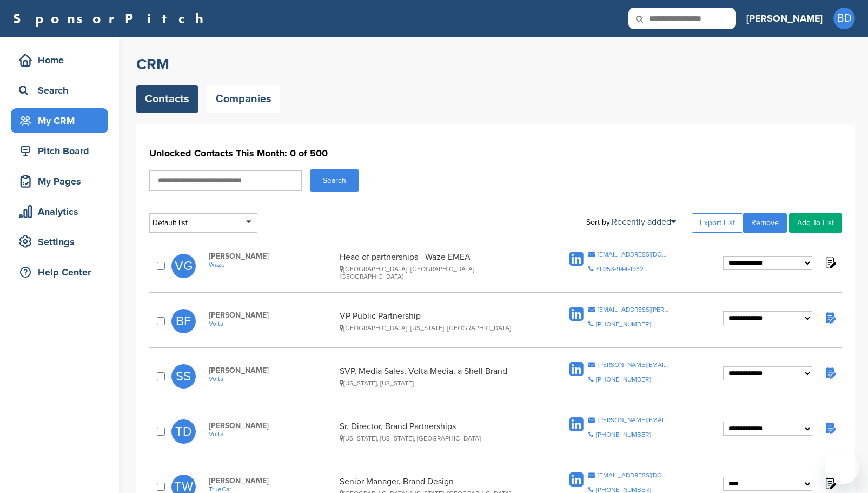 The height and width of the screenshot is (493, 868). I want to click on a: Home, so click(60, 60).